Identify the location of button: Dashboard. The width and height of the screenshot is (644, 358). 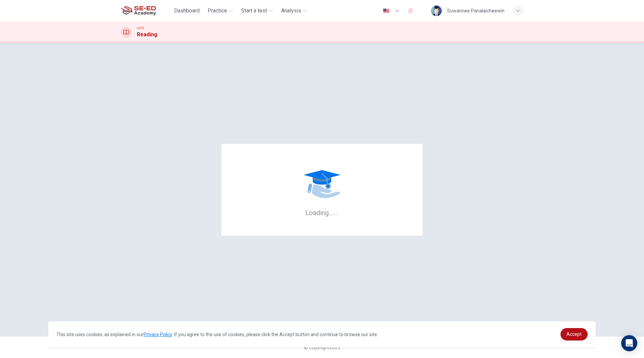
(187, 10).